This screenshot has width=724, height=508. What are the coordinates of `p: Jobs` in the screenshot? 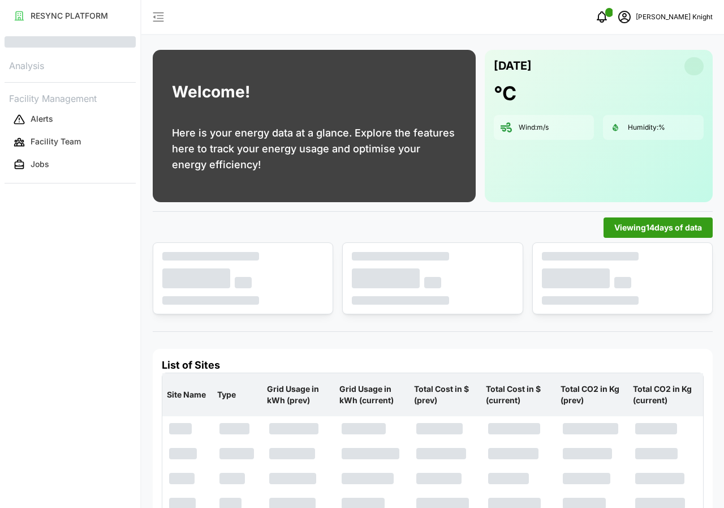 It's located at (40, 164).